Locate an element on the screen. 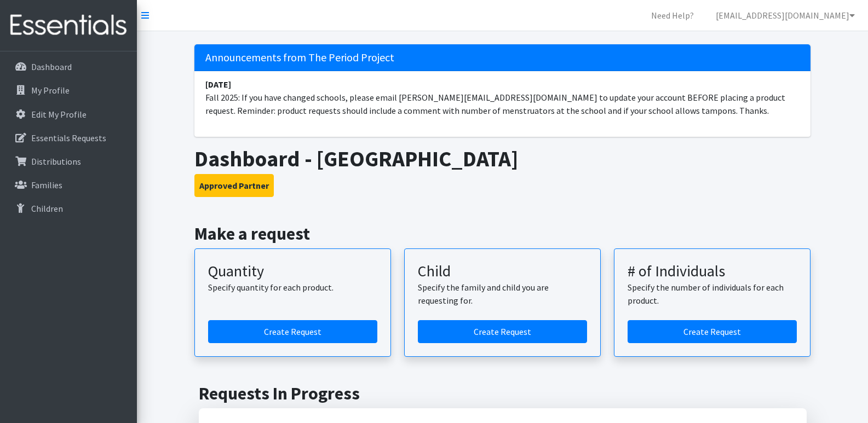  a: Create a request by number of individuals is located at coordinates (712, 332).